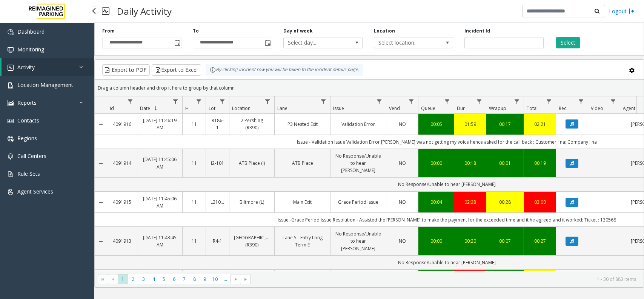 The width and height of the screenshot is (644, 299). I want to click on span: Location Management, so click(45, 85).